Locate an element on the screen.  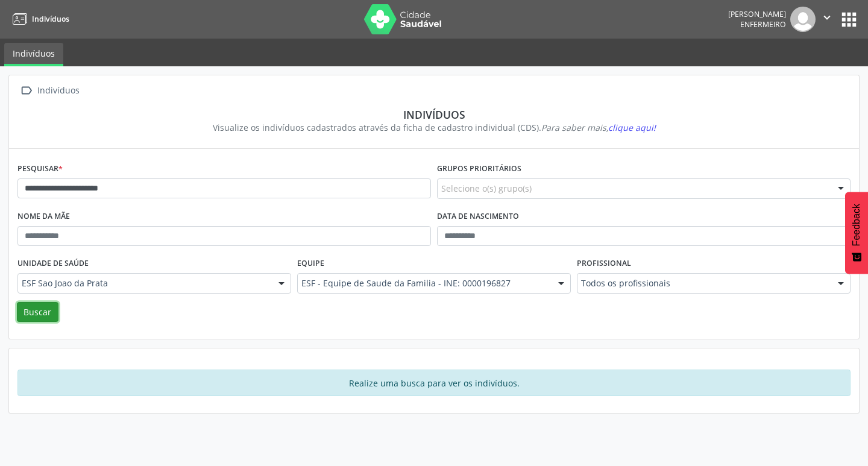
span: Feedback is located at coordinates (856, 225).